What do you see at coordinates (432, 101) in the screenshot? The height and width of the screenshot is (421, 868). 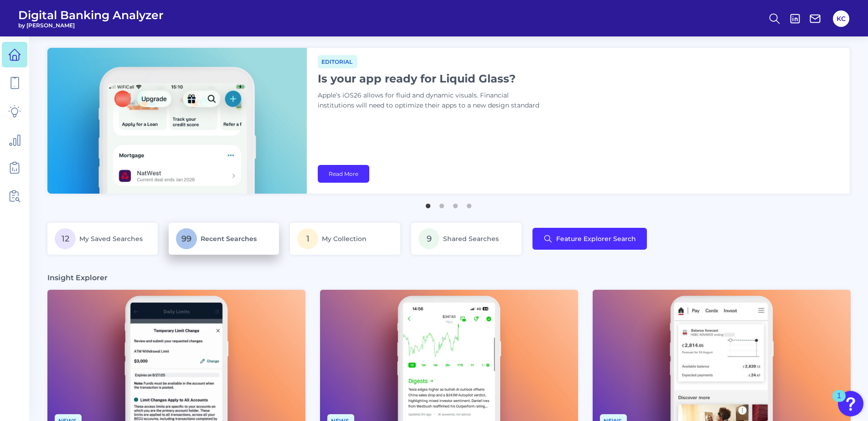 I see `p: Apple’s iOS26 allows for fluid and dynamic visuals. Financial institutions will need to optimize ...` at bounding box center [432, 101].